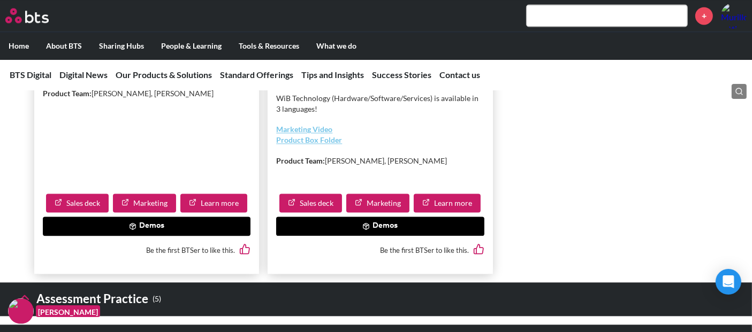 This screenshot has height=332, width=752. I want to click on a: Standard Offerings, so click(256, 74).